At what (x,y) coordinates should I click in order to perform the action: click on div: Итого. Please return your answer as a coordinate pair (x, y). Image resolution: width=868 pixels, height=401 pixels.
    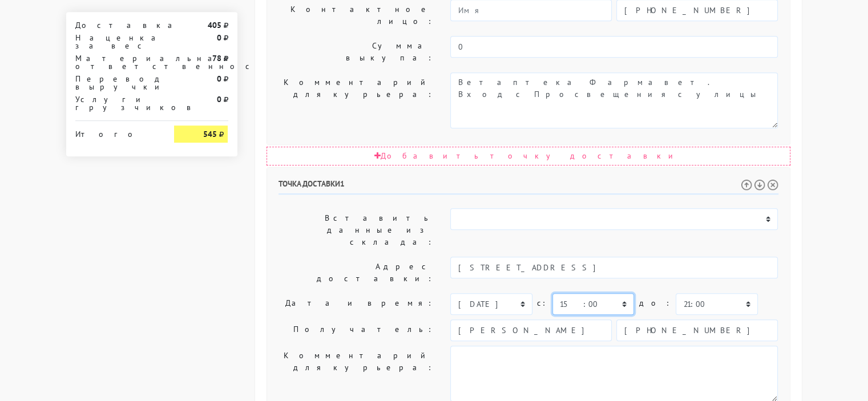
    Looking at the image, I should click on (117, 132).